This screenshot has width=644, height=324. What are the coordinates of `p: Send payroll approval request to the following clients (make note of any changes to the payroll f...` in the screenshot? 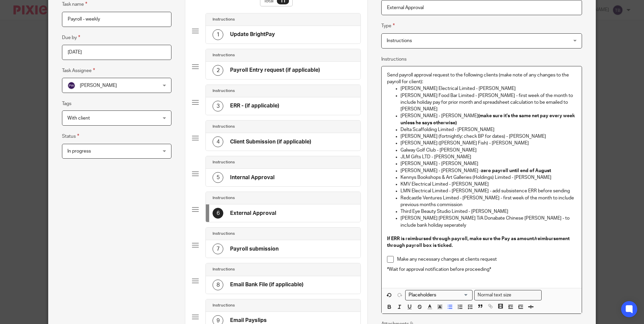 It's located at (481, 79).